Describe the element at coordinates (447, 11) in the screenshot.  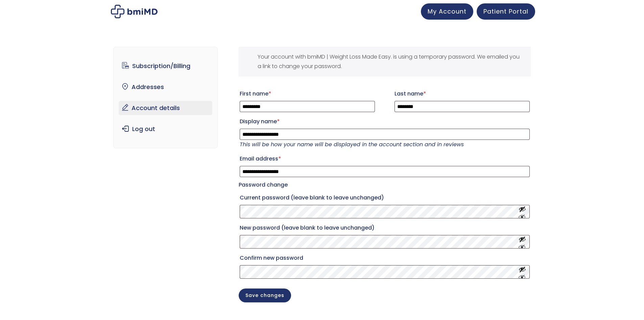
I see `span: My Account` at that location.